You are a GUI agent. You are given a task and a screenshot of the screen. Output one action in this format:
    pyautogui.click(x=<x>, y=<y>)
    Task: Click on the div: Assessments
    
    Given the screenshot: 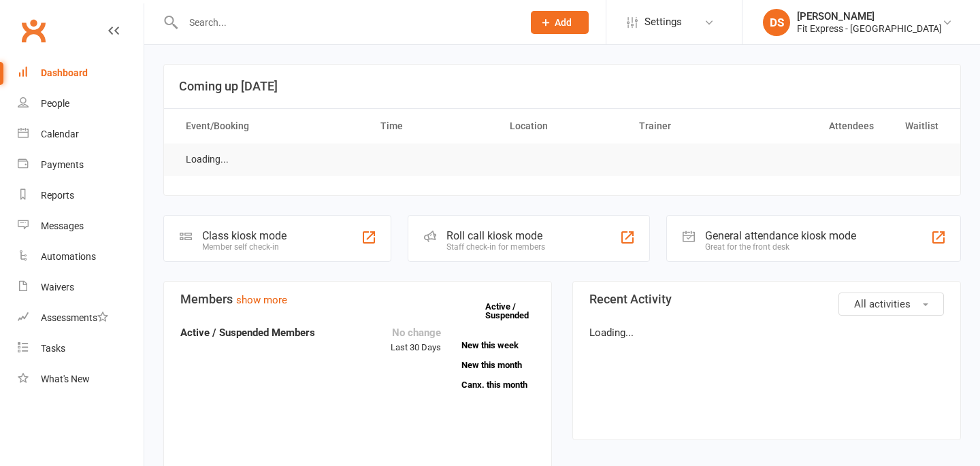 What is the action you would take?
    pyautogui.click(x=74, y=317)
    